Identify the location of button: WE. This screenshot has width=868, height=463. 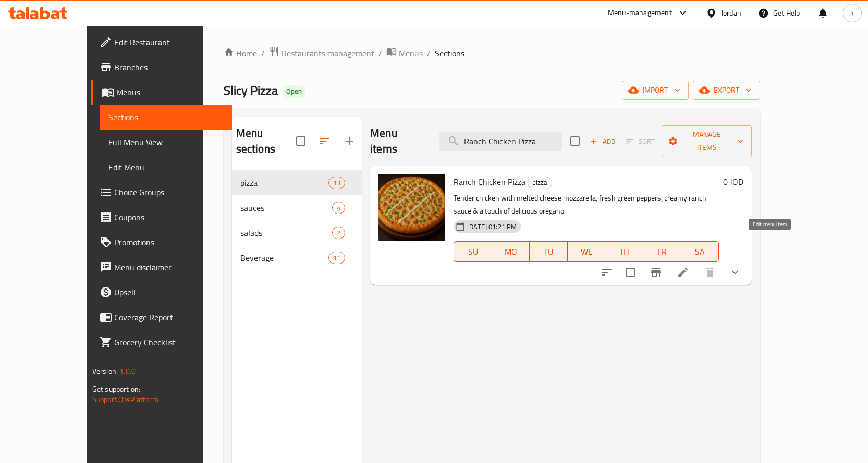
(587, 251).